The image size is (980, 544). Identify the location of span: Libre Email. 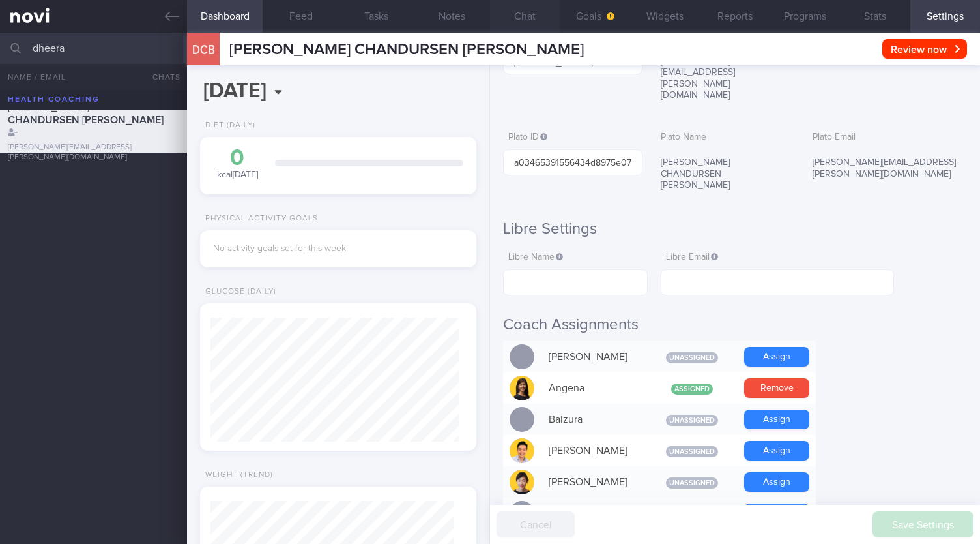
(692, 257).